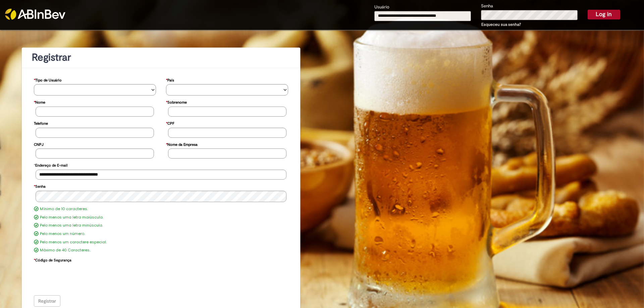 This screenshot has width=644, height=308. Describe the element at coordinates (48, 80) in the screenshot. I see `label: Tipo de Usuário` at that location.